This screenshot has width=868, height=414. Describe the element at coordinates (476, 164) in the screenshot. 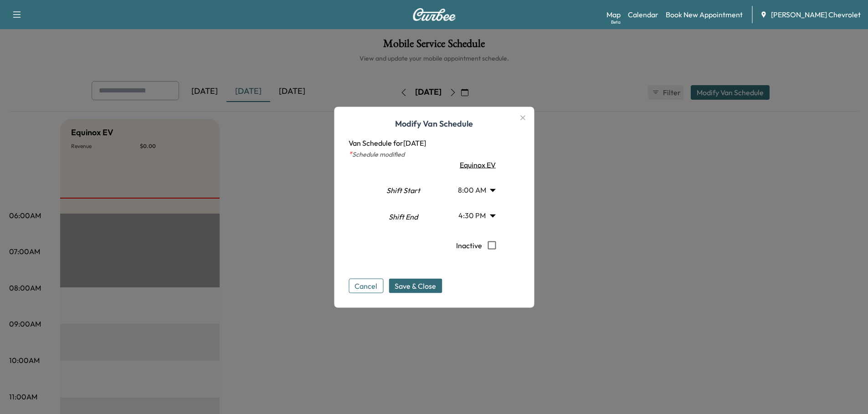

I see `div: Equinox EV` at that location.